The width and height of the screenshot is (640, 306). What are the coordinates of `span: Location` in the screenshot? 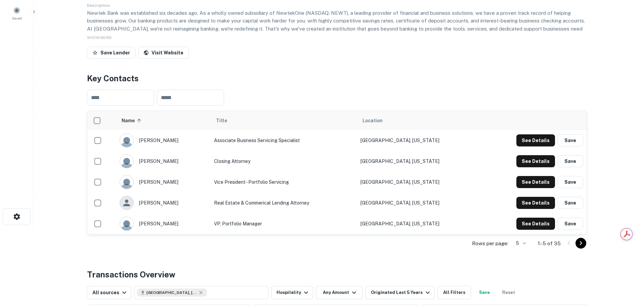 It's located at (373, 121).